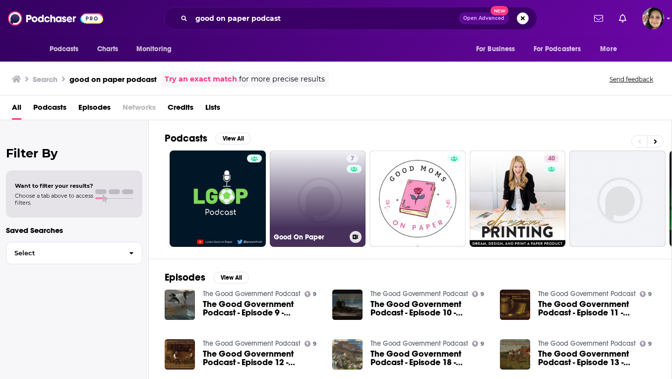 The height and width of the screenshot is (379, 672). What do you see at coordinates (94, 109) in the screenshot?
I see `span: Episodes` at bounding box center [94, 109].